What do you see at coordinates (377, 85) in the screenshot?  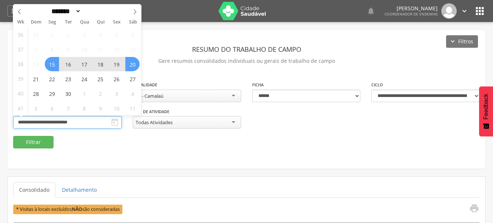 I see `label: Ciclo` at bounding box center [377, 85].